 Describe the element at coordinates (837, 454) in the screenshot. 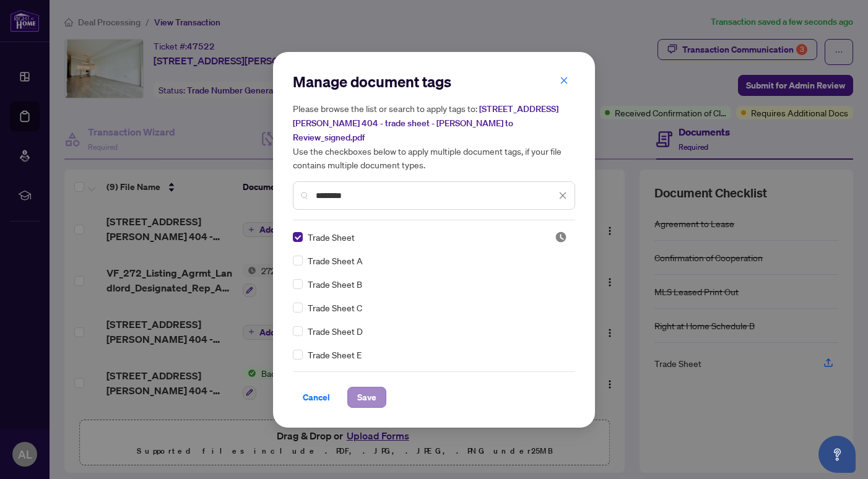

I see `button: Open asap` at that location.